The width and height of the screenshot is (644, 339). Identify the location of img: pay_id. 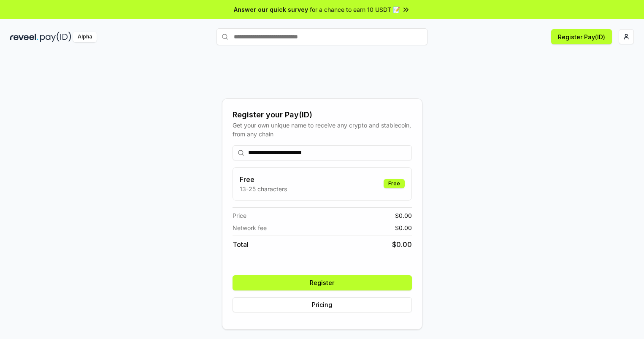
(56, 37).